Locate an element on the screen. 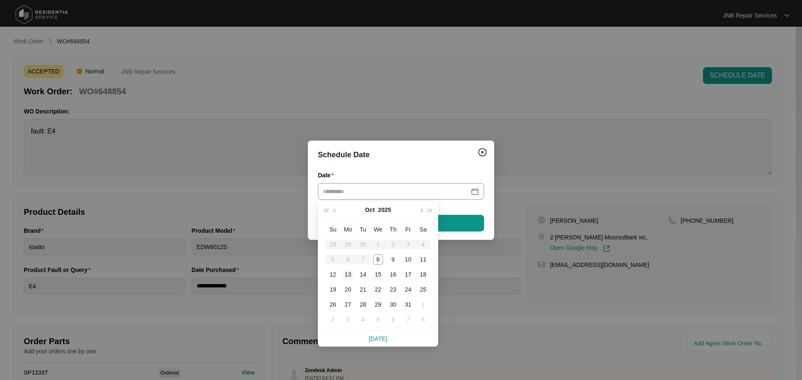  td: 2025-11-04 is located at coordinates (363, 320).